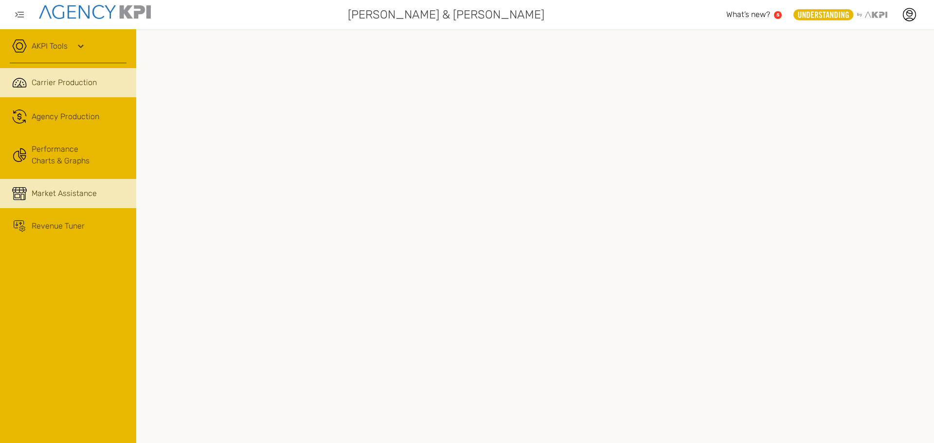  Describe the element at coordinates (50, 46) in the screenshot. I see `a: AKPI Tools` at that location.